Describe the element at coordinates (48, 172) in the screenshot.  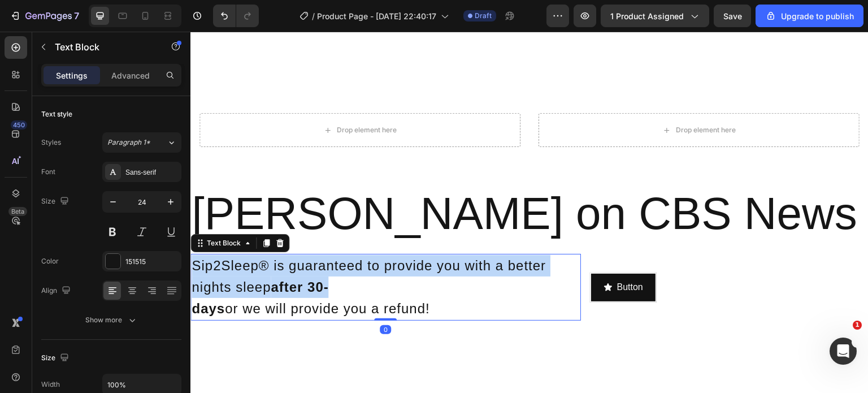
I see `div: Font` at that location.